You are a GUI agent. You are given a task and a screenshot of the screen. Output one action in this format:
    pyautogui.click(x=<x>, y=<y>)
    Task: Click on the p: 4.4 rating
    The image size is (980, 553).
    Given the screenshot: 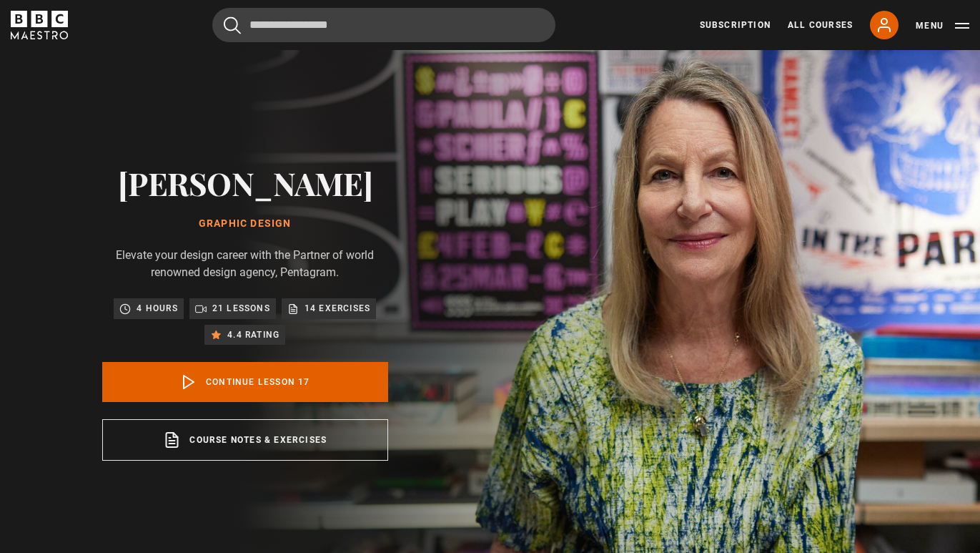 What is the action you would take?
    pyautogui.click(x=253, y=334)
    